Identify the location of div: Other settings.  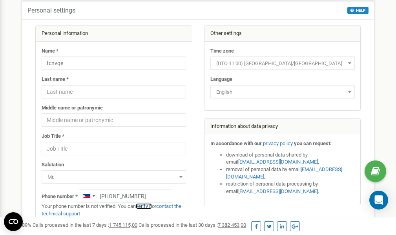
(282, 34).